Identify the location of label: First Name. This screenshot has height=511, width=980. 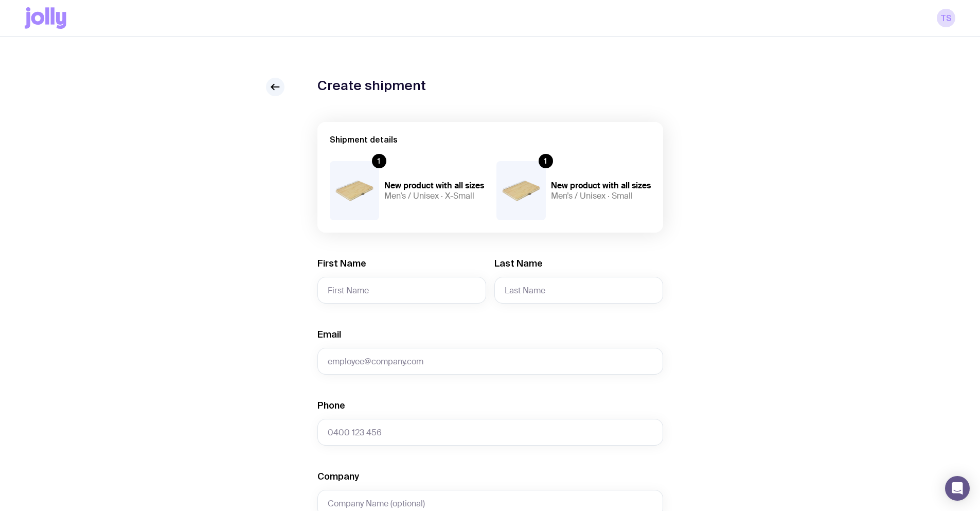
(342, 264).